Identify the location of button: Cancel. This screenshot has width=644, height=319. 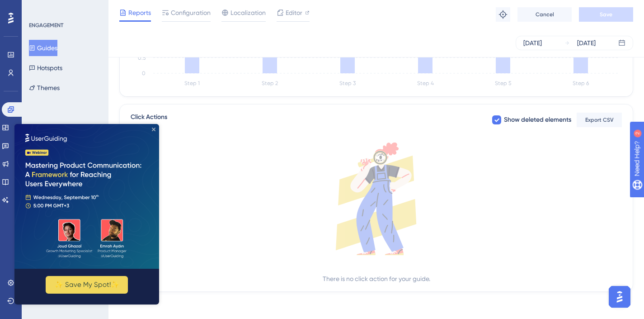
(544, 15).